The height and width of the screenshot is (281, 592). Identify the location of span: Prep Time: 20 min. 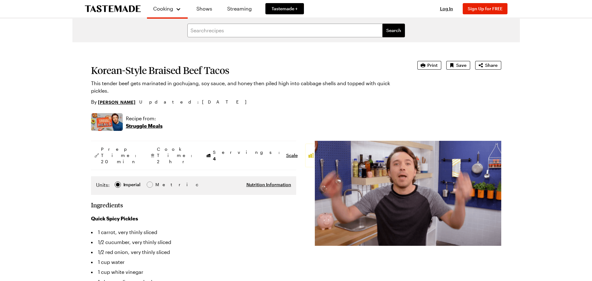
(120, 155).